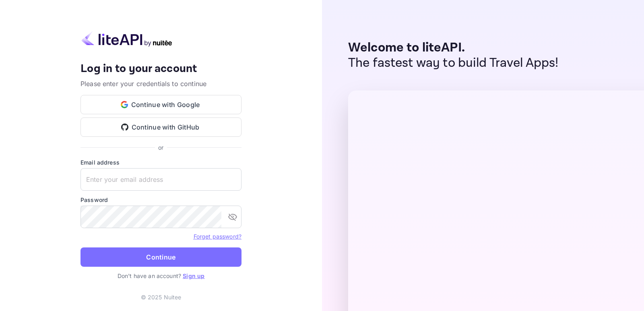 This screenshot has height=311, width=644. I want to click on p: Welcome to liteAPI., so click(453, 48).